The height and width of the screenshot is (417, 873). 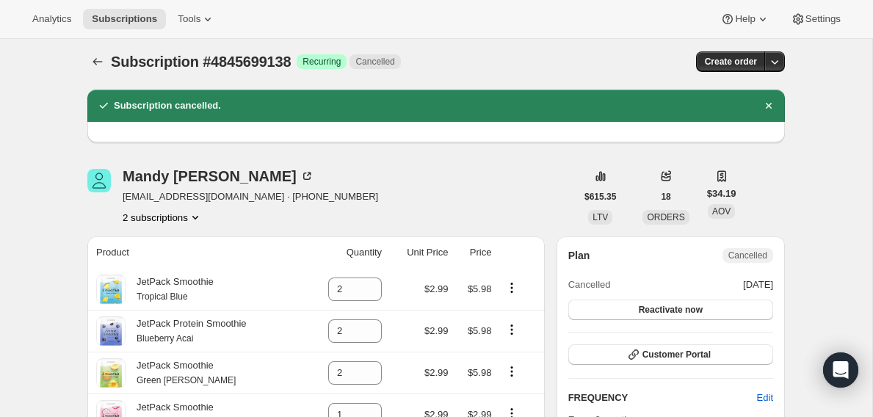 I want to click on span: AOV, so click(x=721, y=212).